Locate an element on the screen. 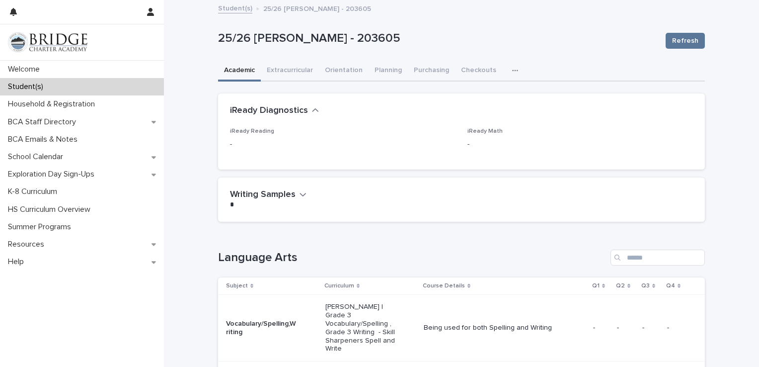 This screenshot has height=367, width=759. p: Vocabulary/Spelling,Writing is located at coordinates (261, 328).